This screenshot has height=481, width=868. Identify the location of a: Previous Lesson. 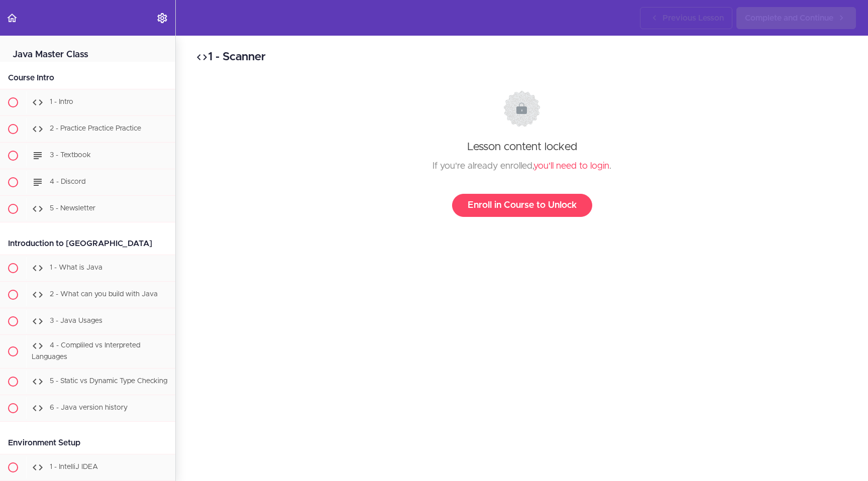
(687, 18).